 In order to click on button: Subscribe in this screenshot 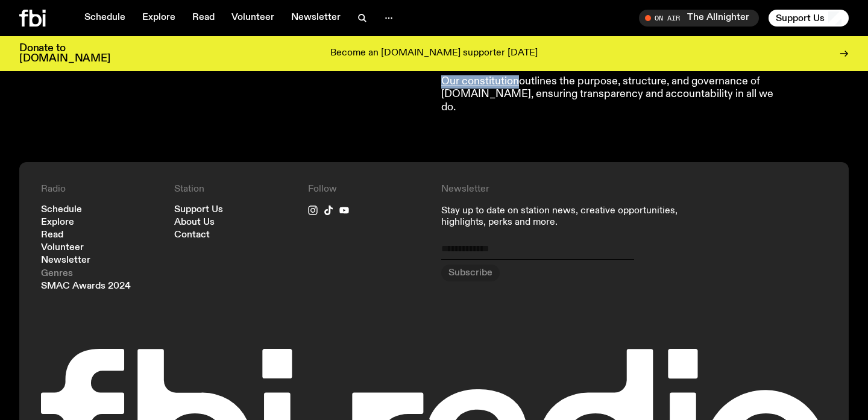, I will do `click(470, 273)`.